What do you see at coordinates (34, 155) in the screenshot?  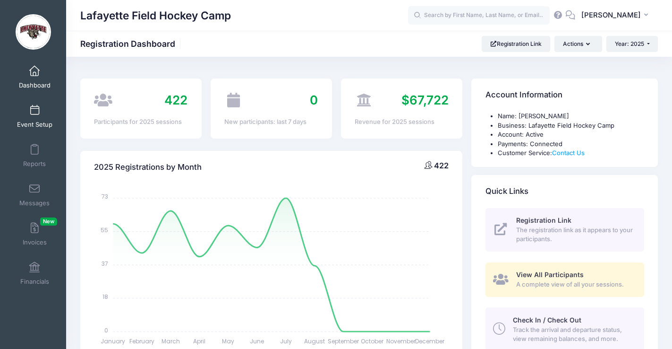 I see `a: Reports` at bounding box center [34, 155].